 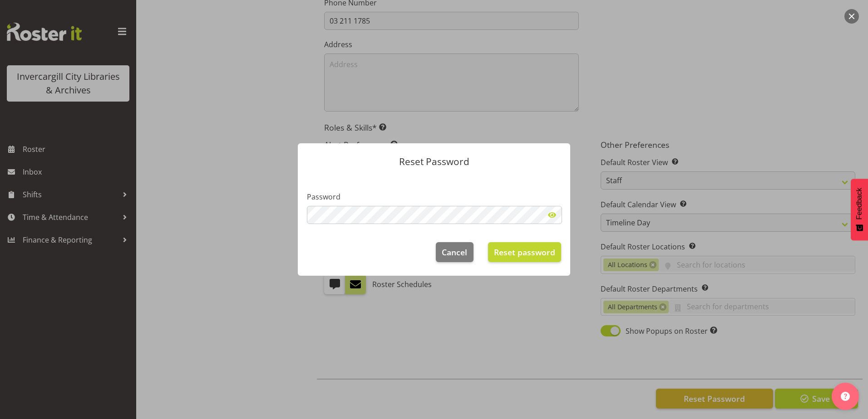 I want to click on p: Reset Password, so click(x=434, y=162).